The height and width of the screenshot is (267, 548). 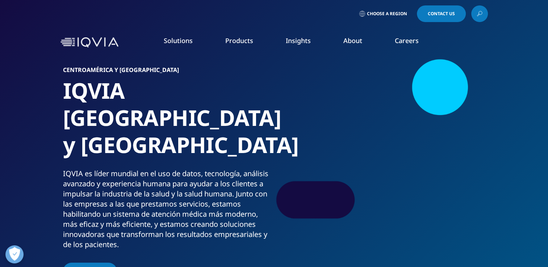 What do you see at coordinates (388, 139) in the screenshot?
I see `img: 3578_custom-photo_office-group-looking-at-computer.jpg` at bounding box center [388, 139].